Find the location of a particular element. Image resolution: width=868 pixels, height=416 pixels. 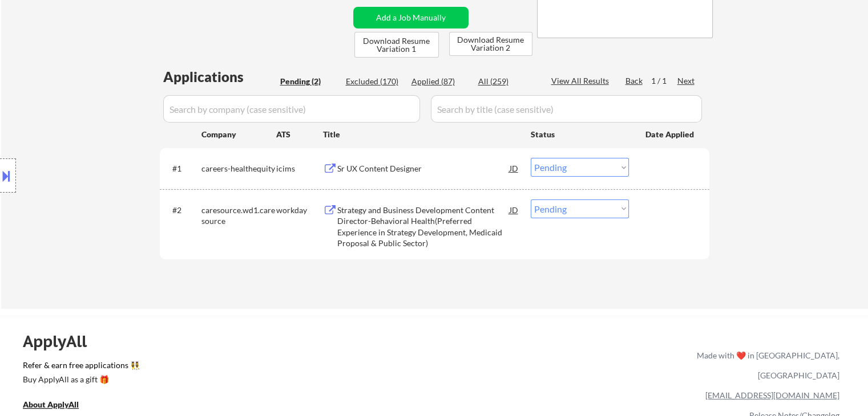

div: 1 / 1 is located at coordinates (664, 81).